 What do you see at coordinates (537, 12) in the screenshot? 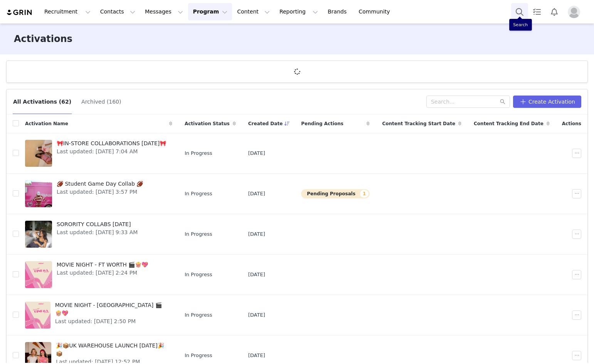
I see `a: Tasks` at bounding box center [537, 12].